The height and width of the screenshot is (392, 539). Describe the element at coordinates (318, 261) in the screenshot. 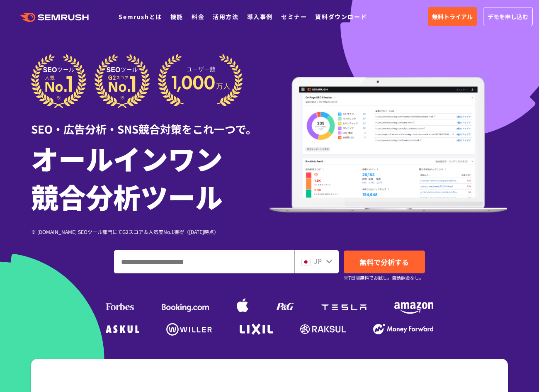

I see `span: JP` at that location.